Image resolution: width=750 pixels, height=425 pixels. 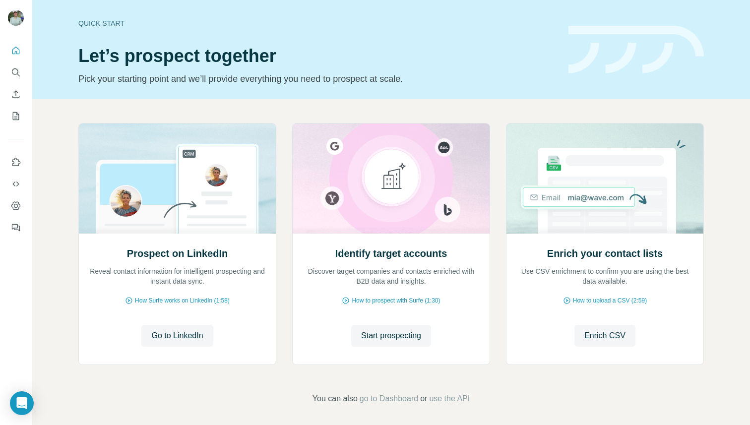 What do you see at coordinates (318, 23) in the screenshot?
I see `div: Quick start` at bounding box center [318, 23].